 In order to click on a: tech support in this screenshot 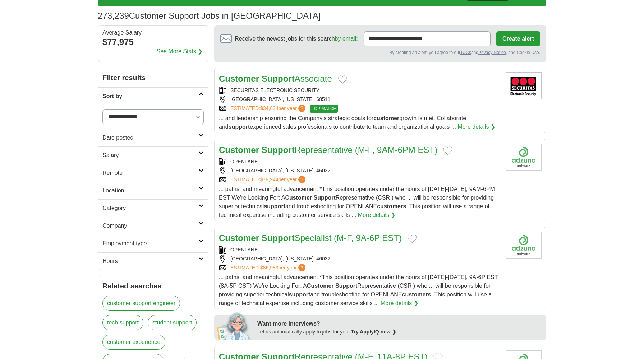, I will do `click(123, 323)`.